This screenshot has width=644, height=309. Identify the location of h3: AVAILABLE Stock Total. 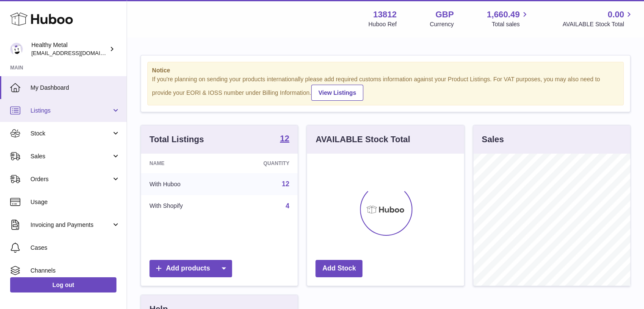
(363, 139).